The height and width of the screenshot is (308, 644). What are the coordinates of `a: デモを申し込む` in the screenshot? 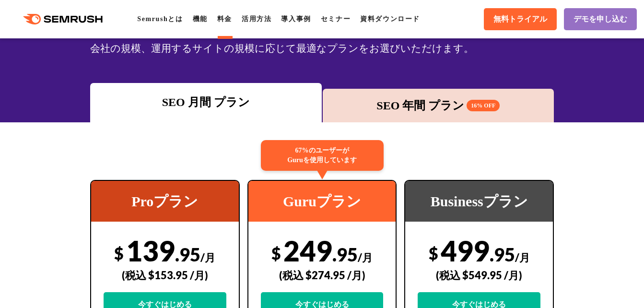 It's located at (600, 19).